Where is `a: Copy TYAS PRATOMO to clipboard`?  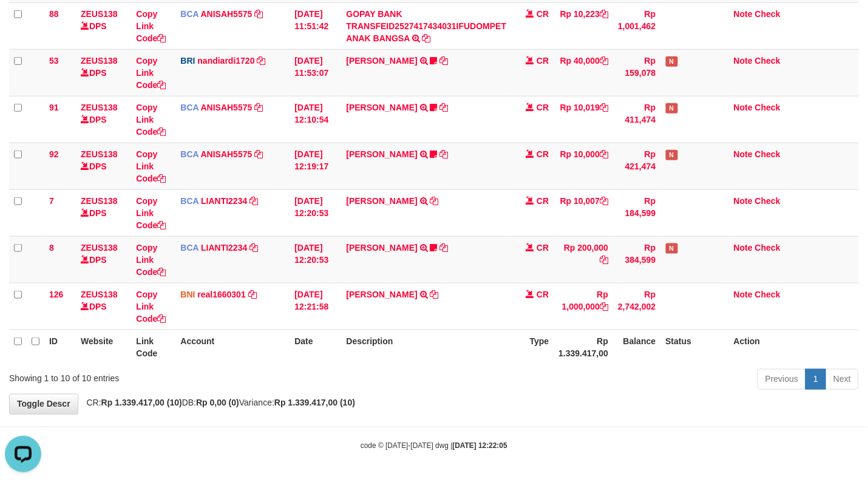 a: Copy TYAS PRATOMO to clipboard is located at coordinates (444, 154).